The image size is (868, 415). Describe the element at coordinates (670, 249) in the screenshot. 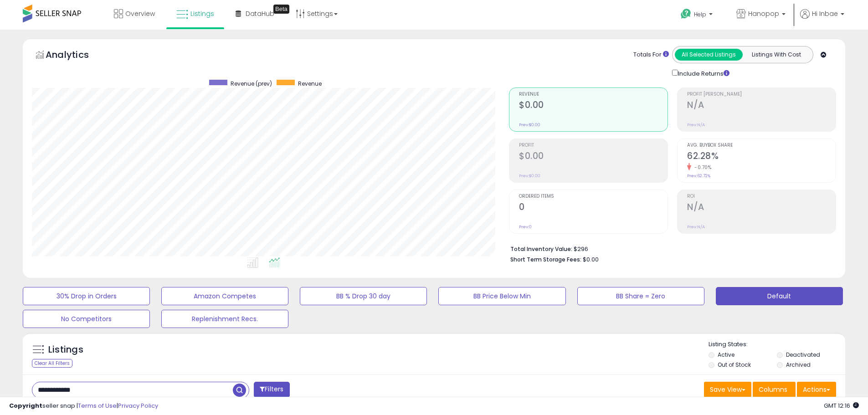

I see `li: $296` at that location.